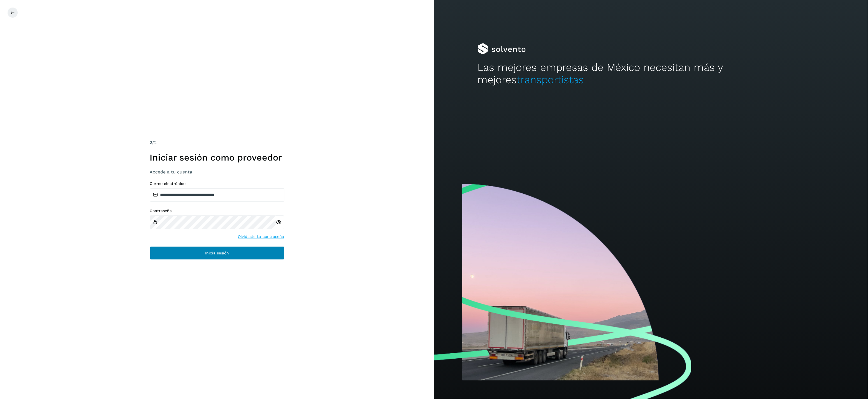  What do you see at coordinates (217, 253) in the screenshot?
I see `span: Inicia sesión` at bounding box center [217, 253].